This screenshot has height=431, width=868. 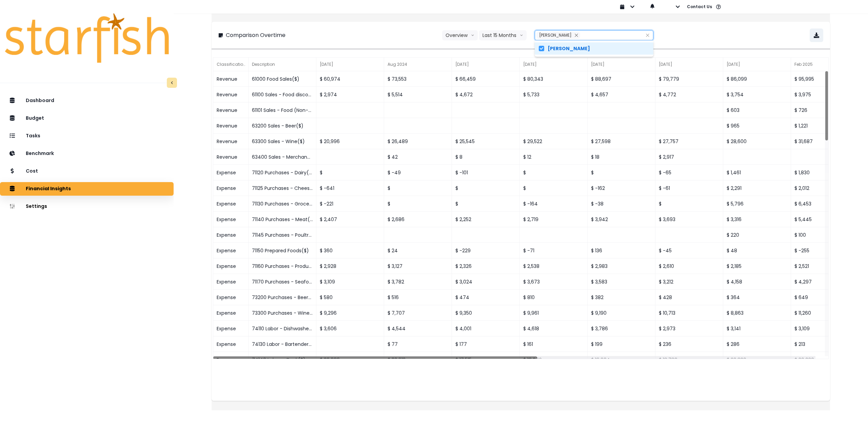 What do you see at coordinates (554, 204) in the screenshot?
I see `div: $ -164` at bounding box center [554, 204].